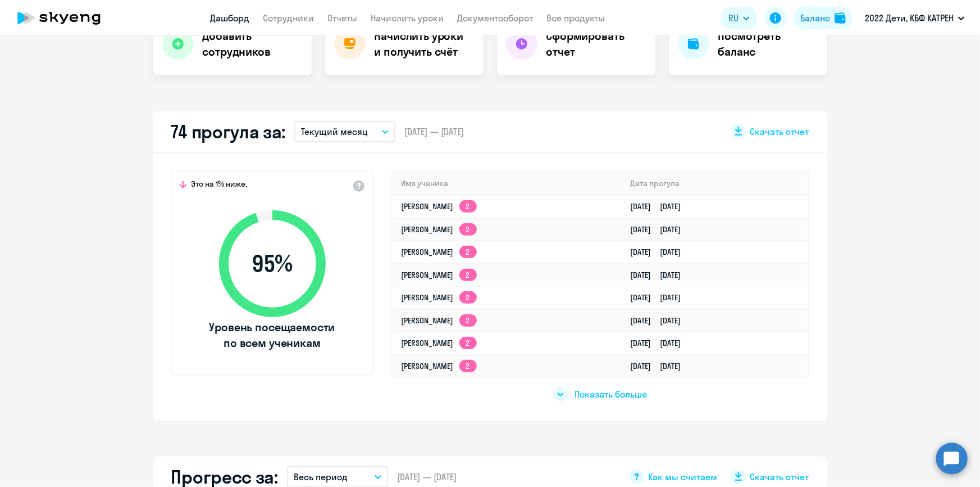 Image resolution: width=980 pixels, height=487 pixels. What do you see at coordinates (345, 131) in the screenshot?
I see `button: Текущий месяц` at bounding box center [345, 131].